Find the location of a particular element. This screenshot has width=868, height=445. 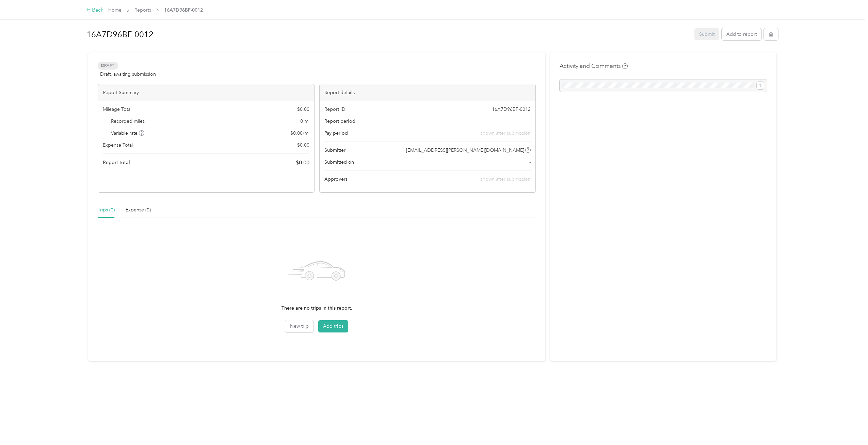

span: Pay period is located at coordinates (336, 133).